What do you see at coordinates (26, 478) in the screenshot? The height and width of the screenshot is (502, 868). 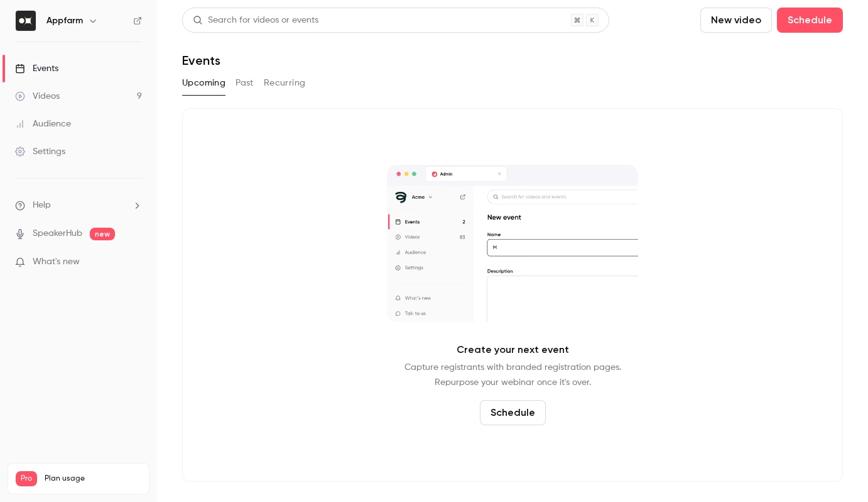 I see `span: Pro` at bounding box center [26, 478].